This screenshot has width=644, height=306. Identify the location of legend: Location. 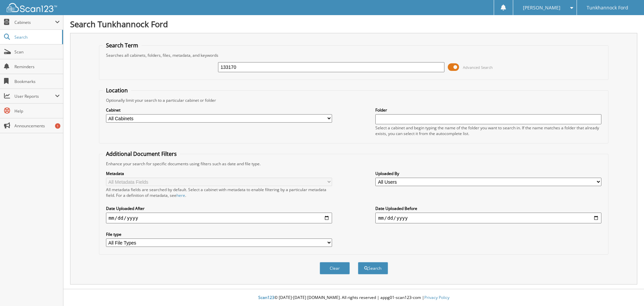
(117, 90).